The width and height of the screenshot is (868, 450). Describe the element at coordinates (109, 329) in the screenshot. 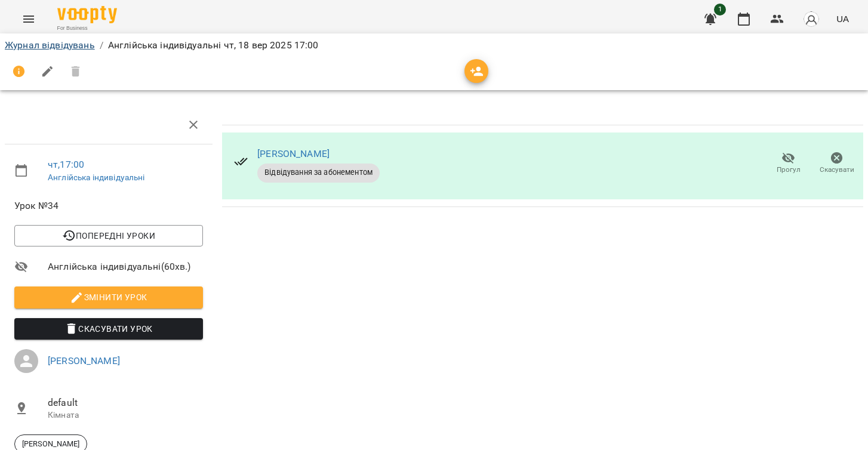

I see `span: Скасувати Урок` at that location.